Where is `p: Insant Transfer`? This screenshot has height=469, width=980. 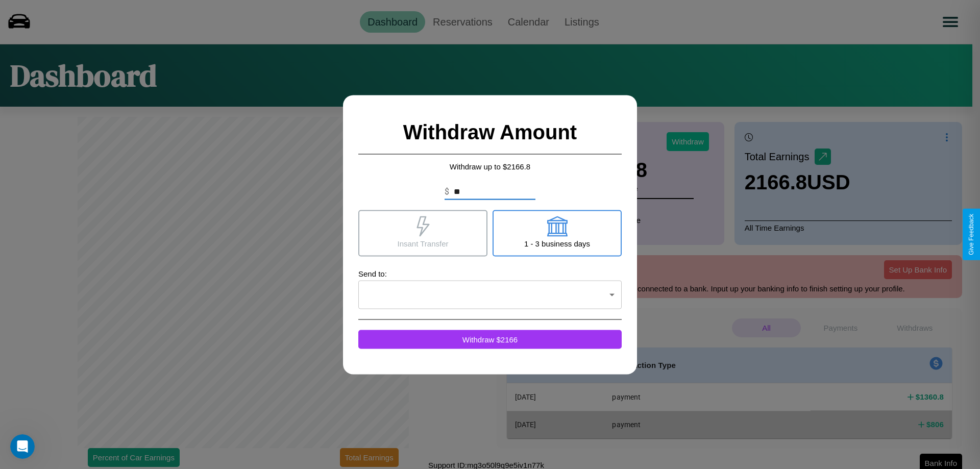
p: Insant Transfer is located at coordinates (423, 243).